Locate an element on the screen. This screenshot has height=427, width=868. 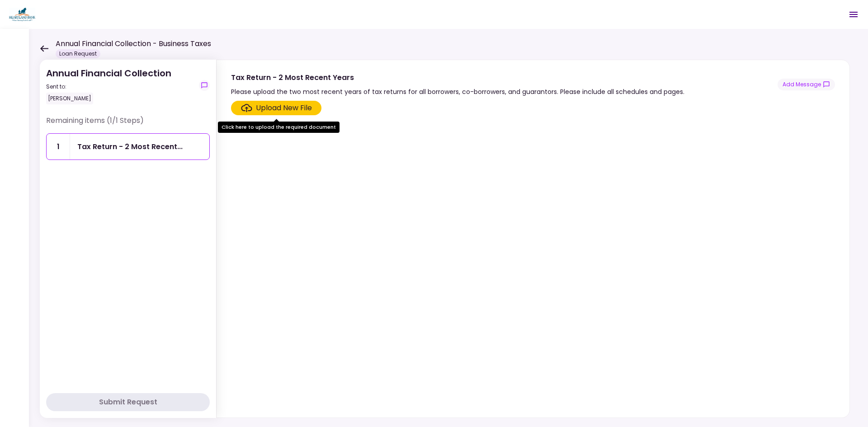
div: Annual Financial Collection is located at coordinates (108, 85).